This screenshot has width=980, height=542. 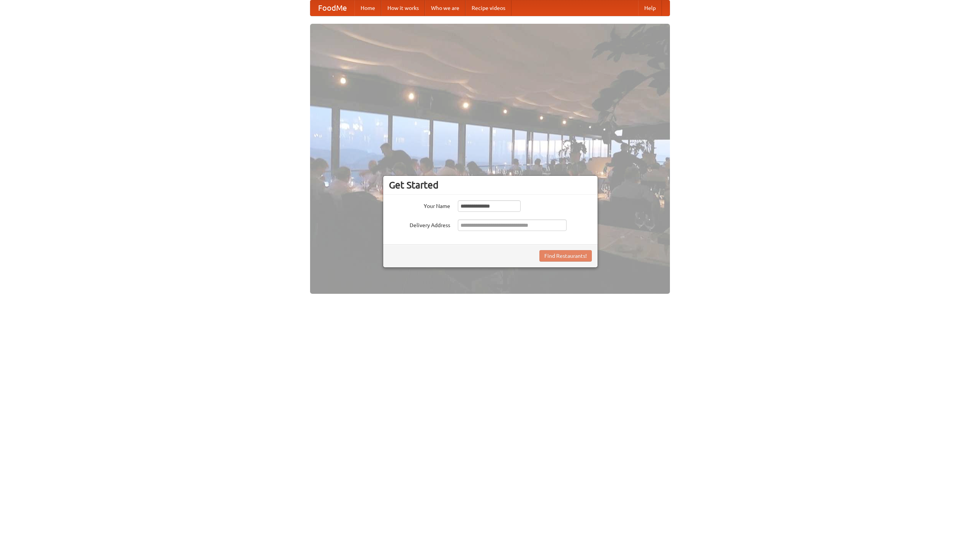 I want to click on label: Your Name, so click(x=420, y=205).